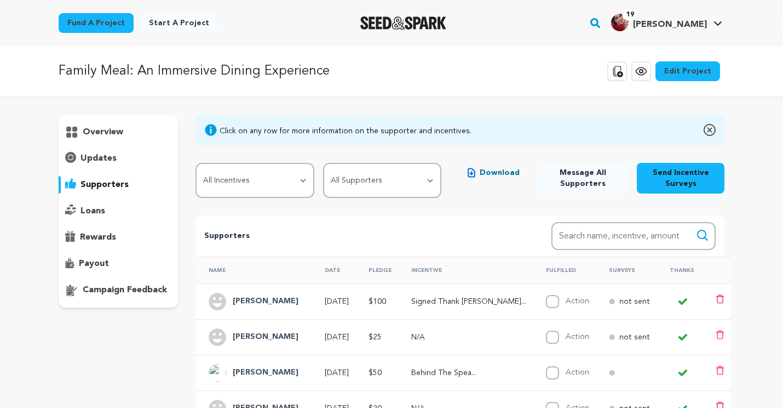 The height and width of the screenshot is (408, 783). I want to click on img: 9c064c1b743f605b.jpg, so click(620, 22).